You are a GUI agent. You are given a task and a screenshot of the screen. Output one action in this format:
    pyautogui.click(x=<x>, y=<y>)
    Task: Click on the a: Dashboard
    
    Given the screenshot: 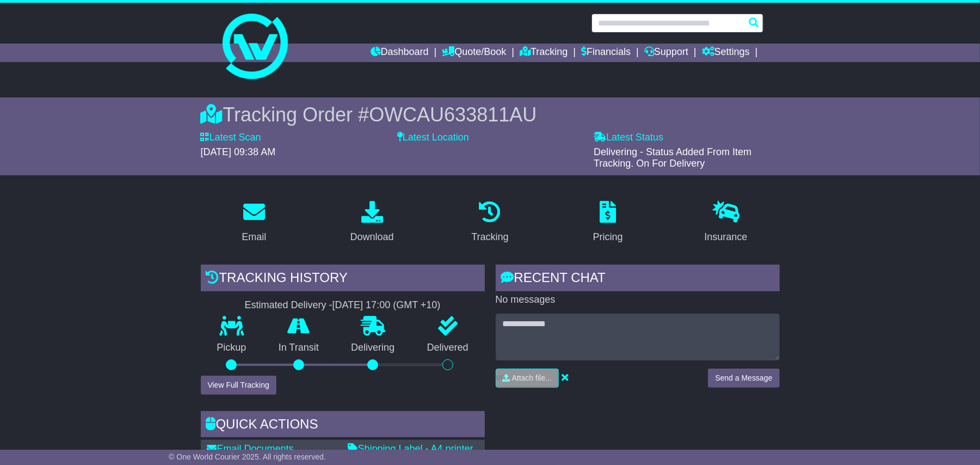 What is the action you would take?
    pyautogui.click(x=399, y=53)
    